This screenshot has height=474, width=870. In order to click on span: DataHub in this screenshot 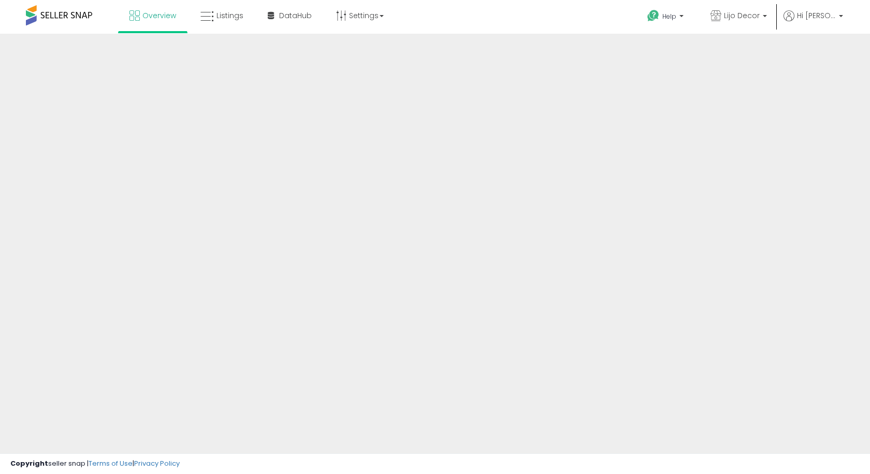, I will do `click(295, 16)`.